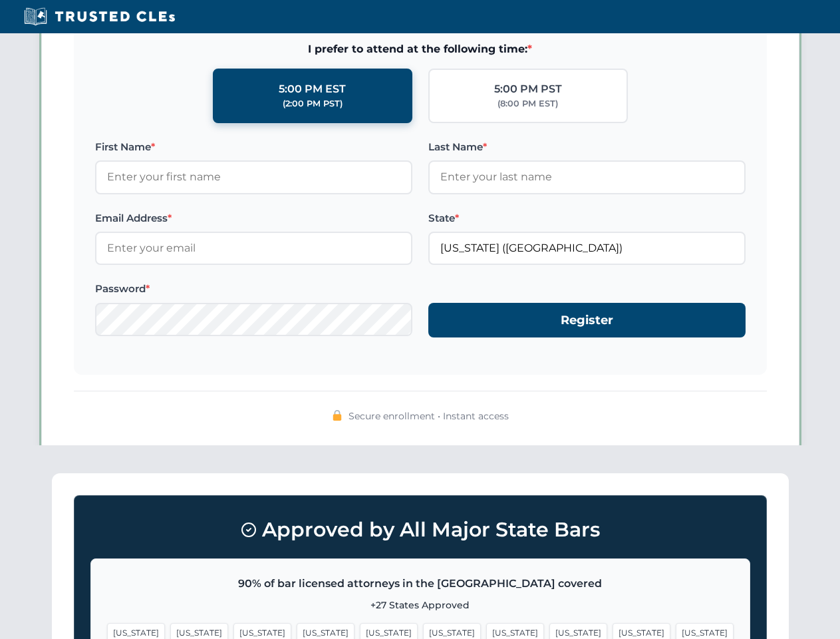 This screenshot has height=639, width=840. Describe the element at coordinates (587, 177) in the screenshot. I see `input: Enter your last name` at that location.